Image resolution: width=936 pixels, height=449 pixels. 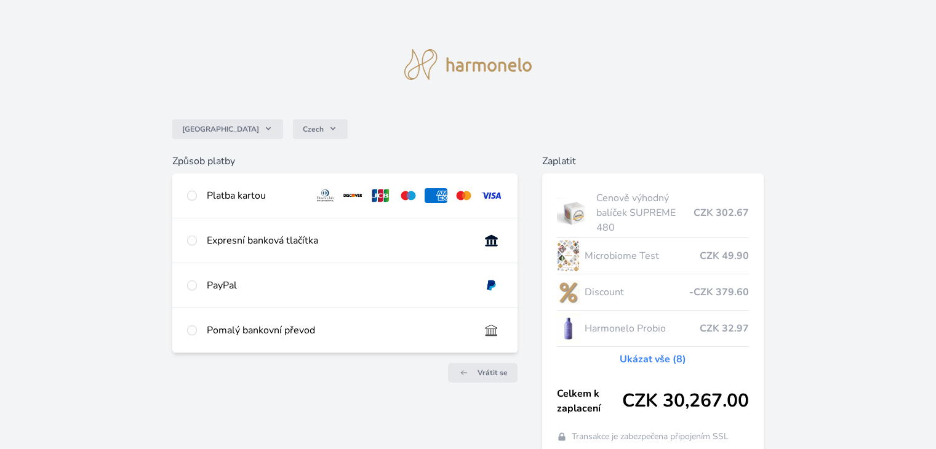 I want to click on img: amex.svg, so click(x=436, y=196).